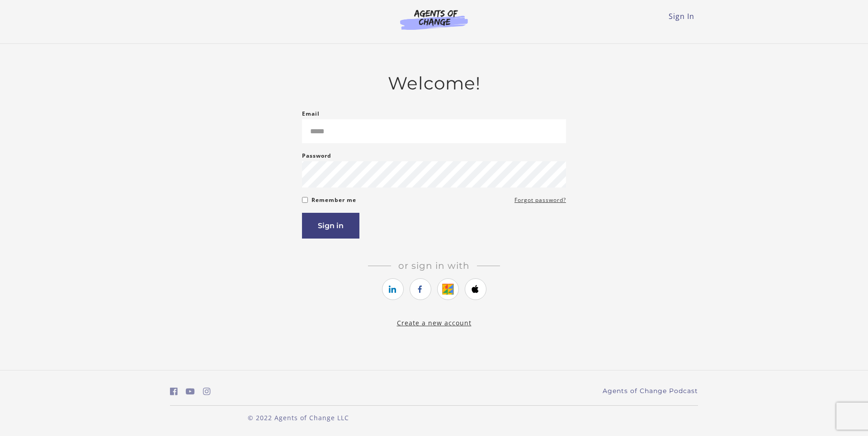  I want to click on button: Sign in, so click(331, 225).